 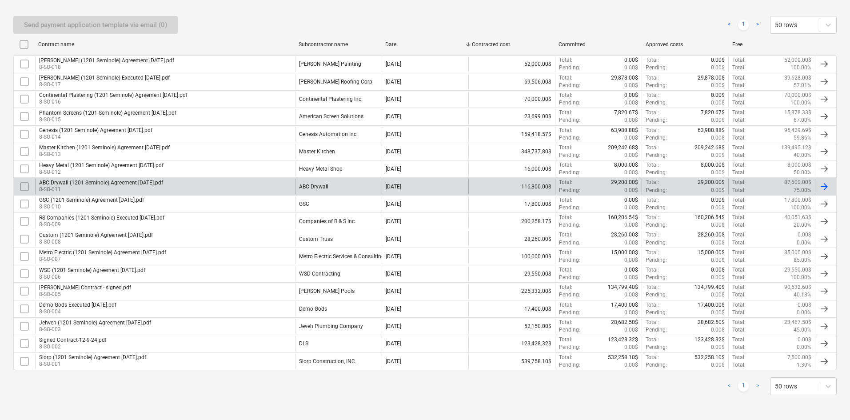 What do you see at coordinates (623, 217) in the screenshot?
I see `p: 160,206.54$` at bounding box center [623, 217].